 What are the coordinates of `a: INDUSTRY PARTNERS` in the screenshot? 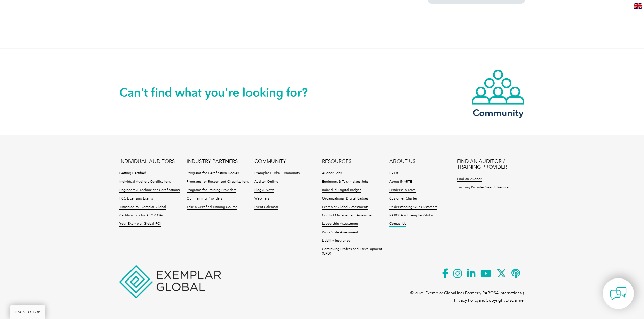 It's located at (212, 161).